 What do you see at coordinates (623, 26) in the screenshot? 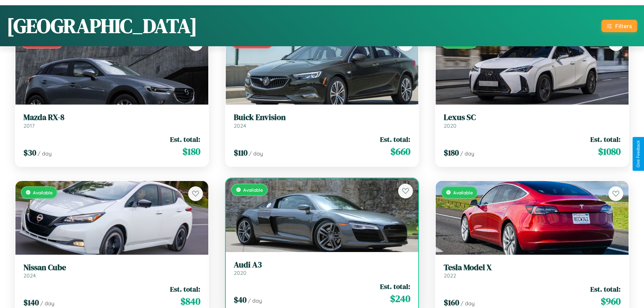
I see `div: Filters` at bounding box center [623, 26].